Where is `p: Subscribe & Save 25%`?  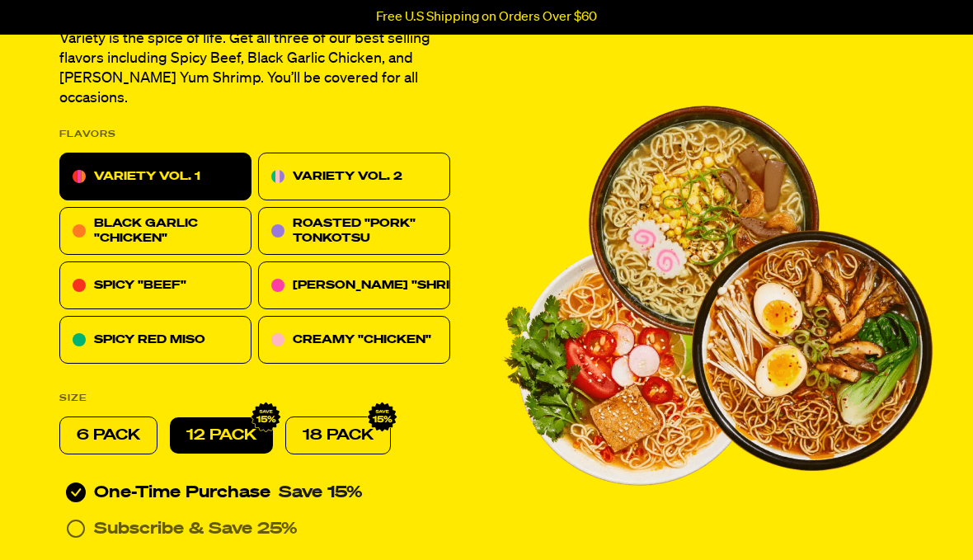 p: Subscribe & Save 25% is located at coordinates (195, 528).